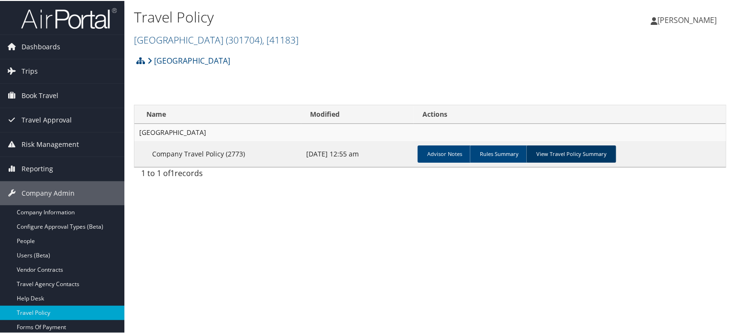 Image resolution: width=732 pixels, height=333 pixels. Describe the element at coordinates (358, 113) in the screenshot. I see `th: Modified: activate to sort column ascending` at that location.